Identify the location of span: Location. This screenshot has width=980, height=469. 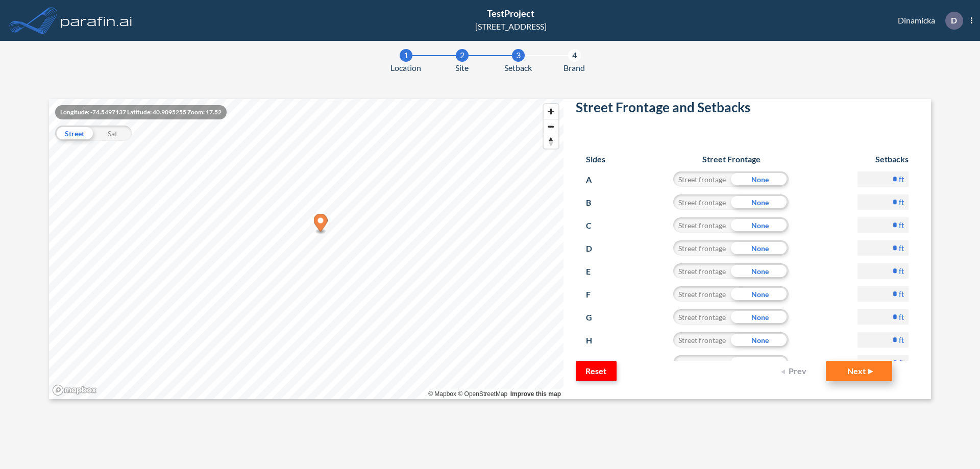
(406, 68).